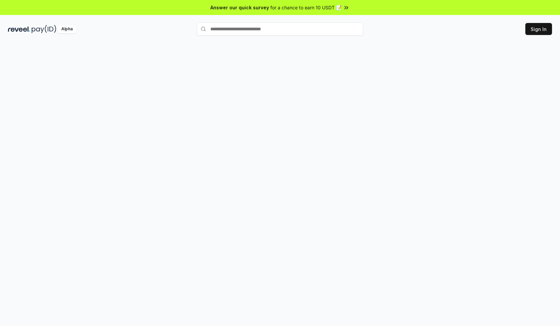 This screenshot has height=326, width=560. Describe the element at coordinates (538, 29) in the screenshot. I see `button: Sign In` at that location.